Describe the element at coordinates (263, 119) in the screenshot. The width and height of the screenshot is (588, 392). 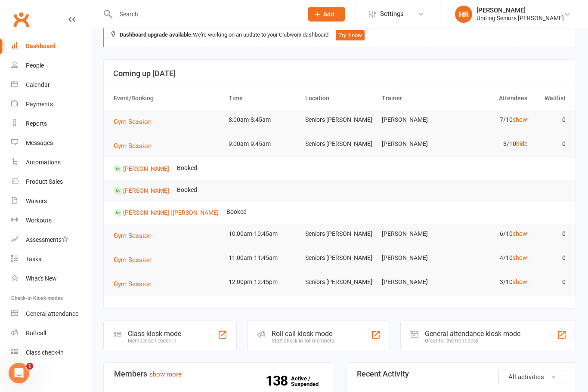
I see `td: 8:00am-8:45am` at that location.